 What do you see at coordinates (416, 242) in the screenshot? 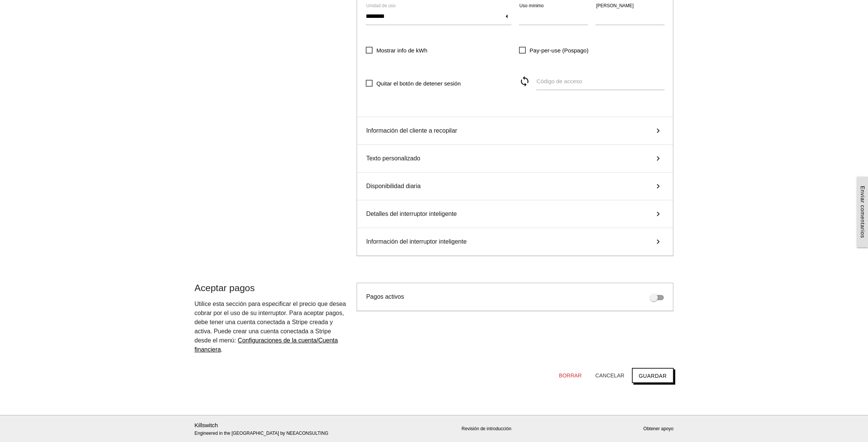
I see `span: Información del interruptor inteligente` at bounding box center [416, 242].